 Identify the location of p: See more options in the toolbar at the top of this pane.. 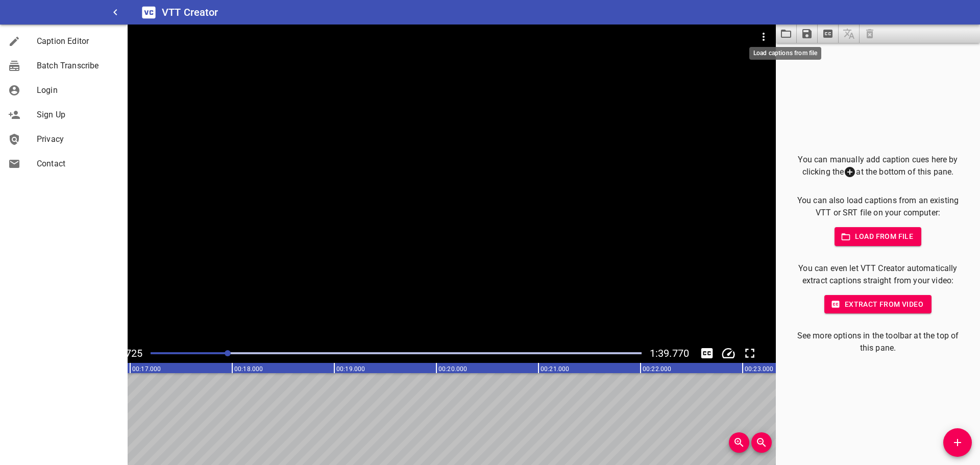
(878, 342).